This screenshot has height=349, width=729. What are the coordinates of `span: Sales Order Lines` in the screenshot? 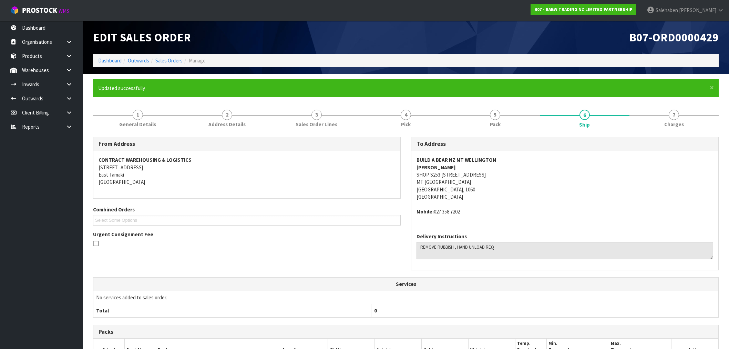 It's located at (316, 124).